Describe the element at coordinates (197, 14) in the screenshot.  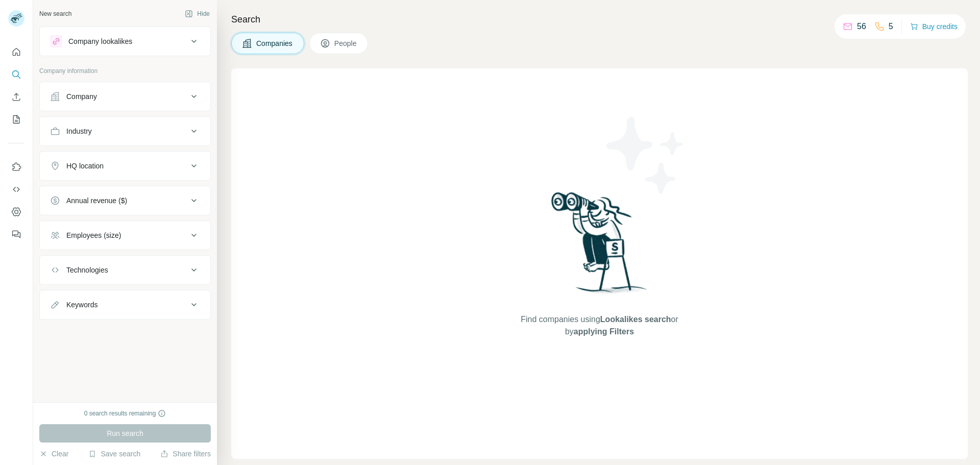
I see `button: Hide` at that location.